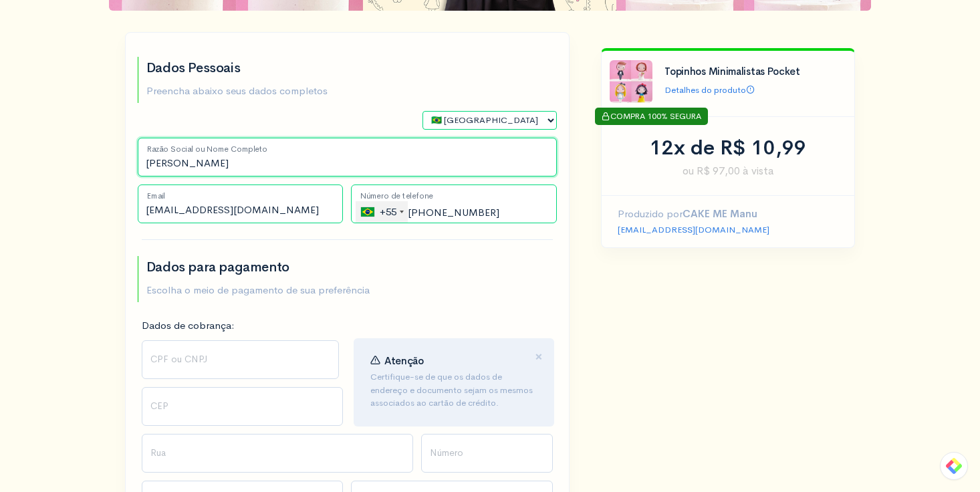 The height and width of the screenshot is (492, 980). Describe the element at coordinates (487, 453) in the screenshot. I see `input: Número` at that location.